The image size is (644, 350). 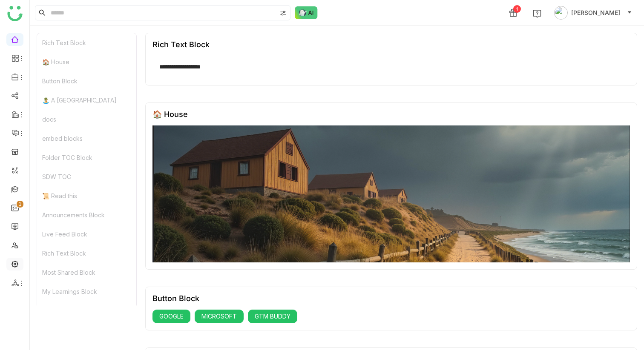 What do you see at coordinates (20, 204) in the screenshot?
I see `nz-badge-sup: 1` at bounding box center [20, 204].